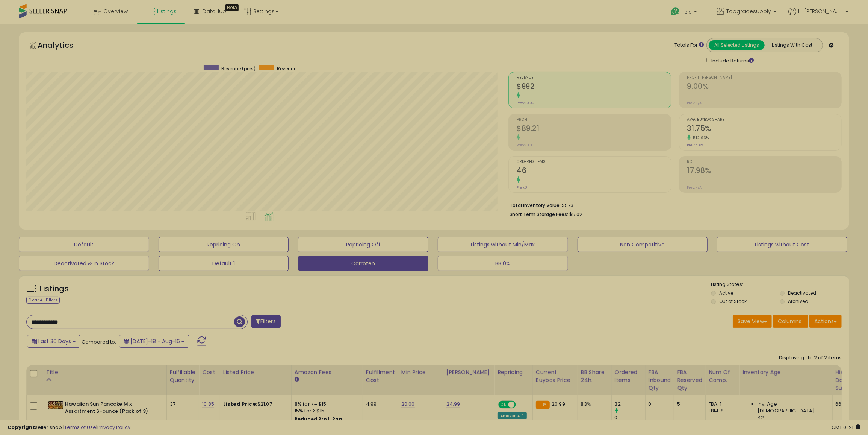  Describe the element at coordinates (593, 129) in the screenshot. I see `h2: $89.21` at that location.